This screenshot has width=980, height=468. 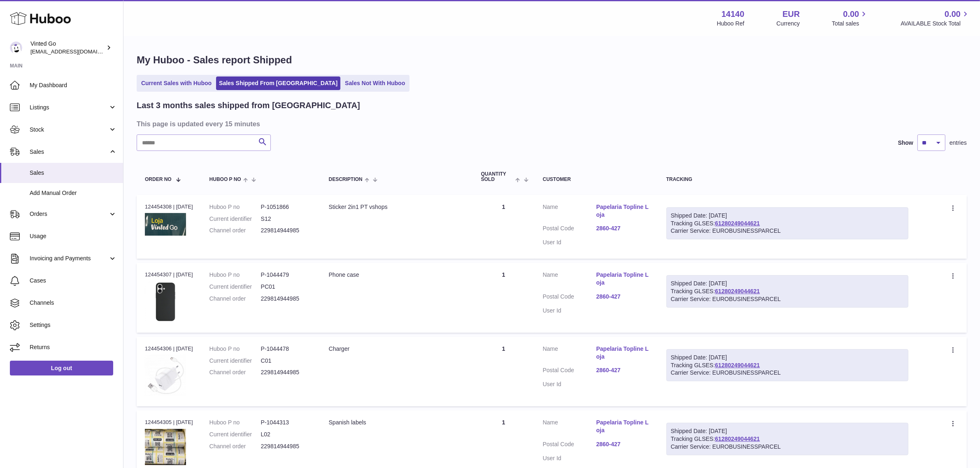 What do you see at coordinates (69, 258) in the screenshot?
I see `span: Invoicing and Payments` at bounding box center [69, 258].